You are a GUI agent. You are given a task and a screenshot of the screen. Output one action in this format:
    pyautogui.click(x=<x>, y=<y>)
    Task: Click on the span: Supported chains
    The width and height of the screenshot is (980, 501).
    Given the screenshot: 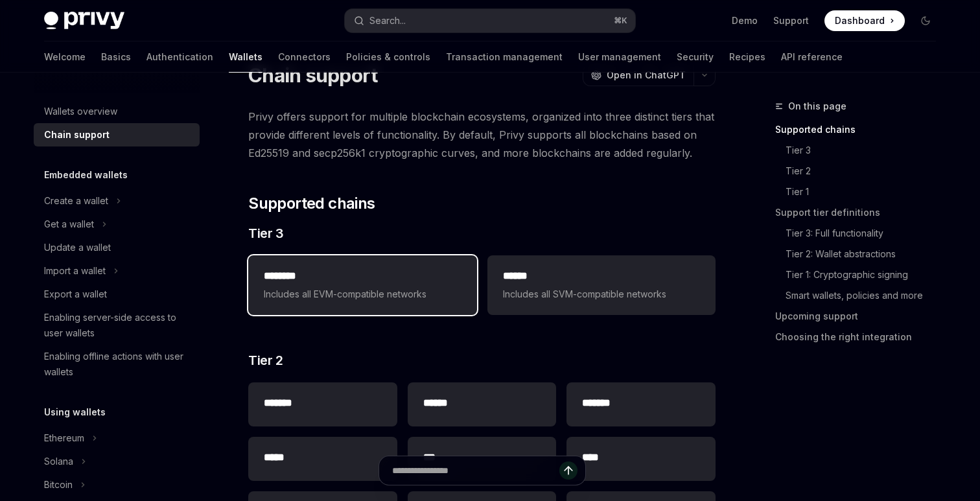 What is the action you would take?
    pyautogui.click(x=311, y=204)
    